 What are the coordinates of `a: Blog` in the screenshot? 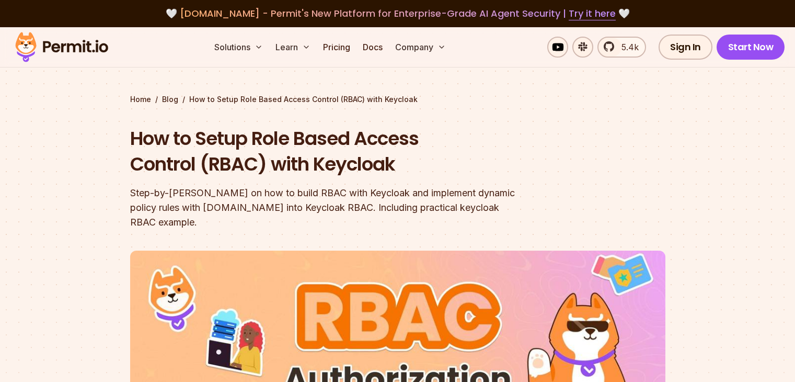 It's located at (170, 99).